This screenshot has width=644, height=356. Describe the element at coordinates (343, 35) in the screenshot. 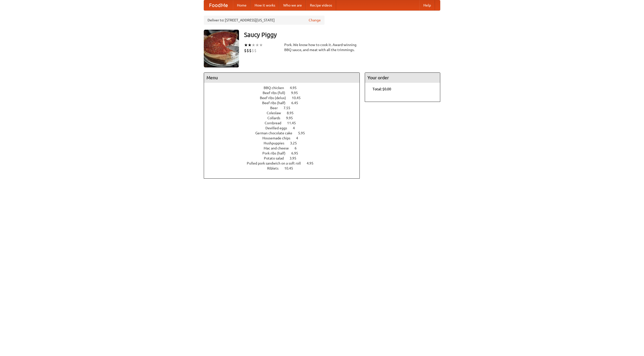

I see `h3: Saucy Piggy` at that location.